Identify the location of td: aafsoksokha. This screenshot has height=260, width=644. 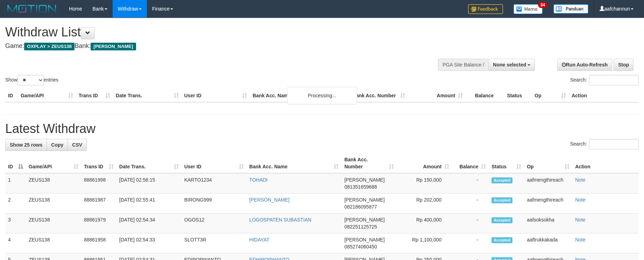
(549, 224).